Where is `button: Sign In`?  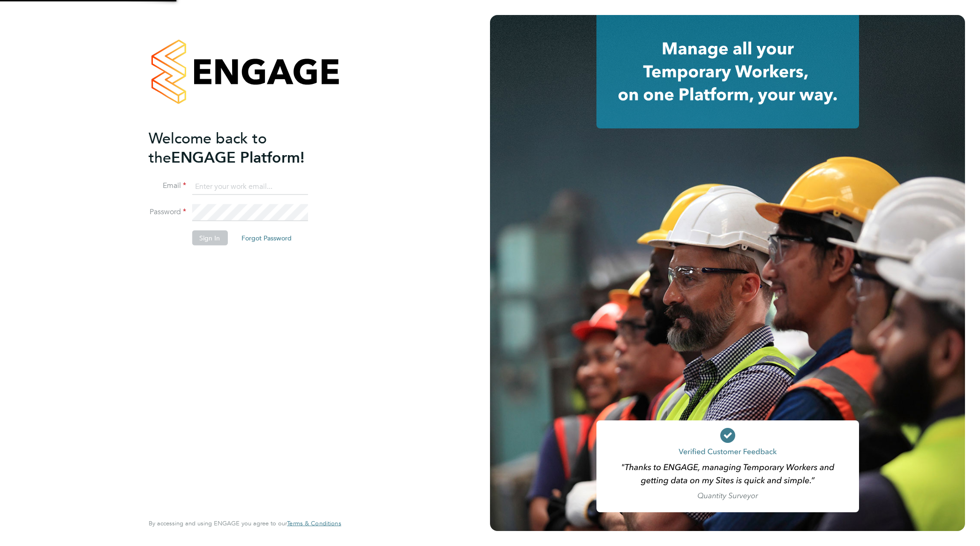
button: Sign In is located at coordinates (209, 238).